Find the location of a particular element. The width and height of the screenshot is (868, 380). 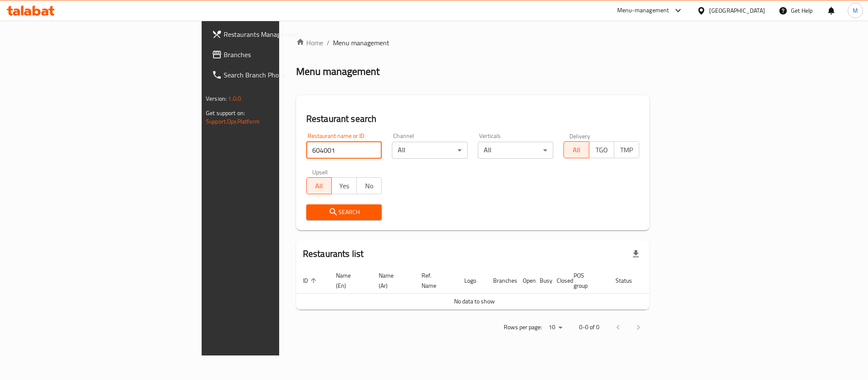

h2: Restaurant search is located at coordinates (473, 119).